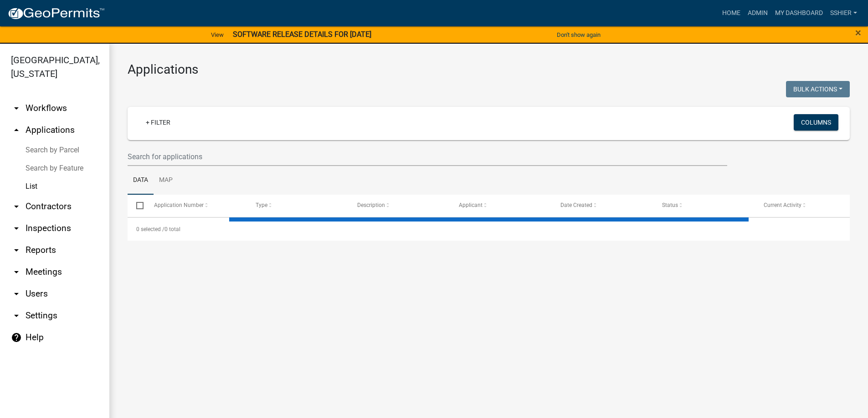 This screenshot has height=418, width=868. What do you see at coordinates (16, 131) in the screenshot?
I see `i: arrow_drop_up` at bounding box center [16, 131].